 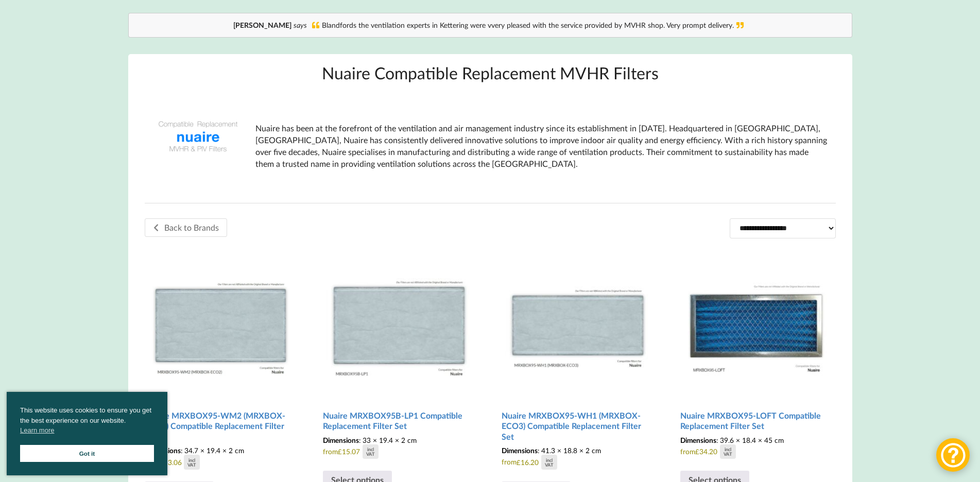 What do you see at coordinates (399, 322) in the screenshot?
I see `img: Nuaire MRXBOX95B-LP1 Compatible MVHR Filter Replacement Set from MVHR.shop` at bounding box center [399, 322].